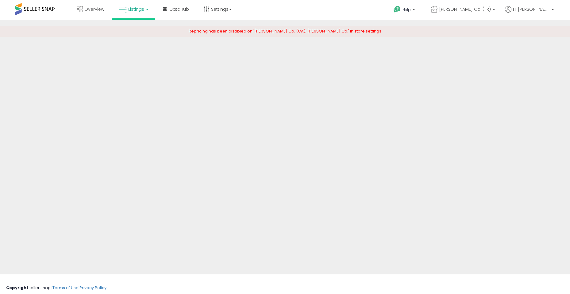  Describe the element at coordinates (179, 9) in the screenshot. I see `span: DataHub` at that location.